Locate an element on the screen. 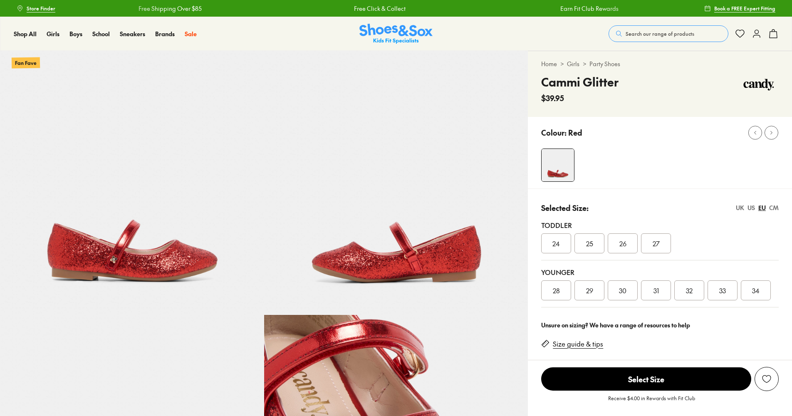 The height and width of the screenshot is (416, 792). div: Younger is located at coordinates (659, 272).